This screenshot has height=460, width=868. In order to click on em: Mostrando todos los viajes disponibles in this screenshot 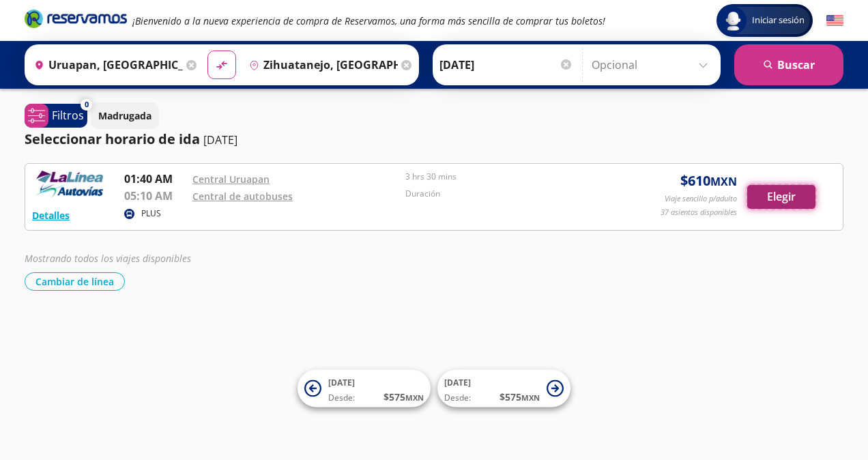, I will do `click(108, 258)`.